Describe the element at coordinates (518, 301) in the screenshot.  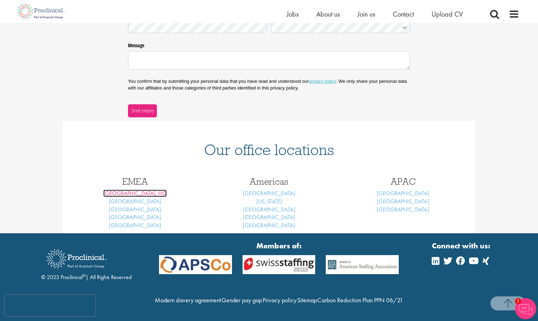
I see `span: 1` at that location.